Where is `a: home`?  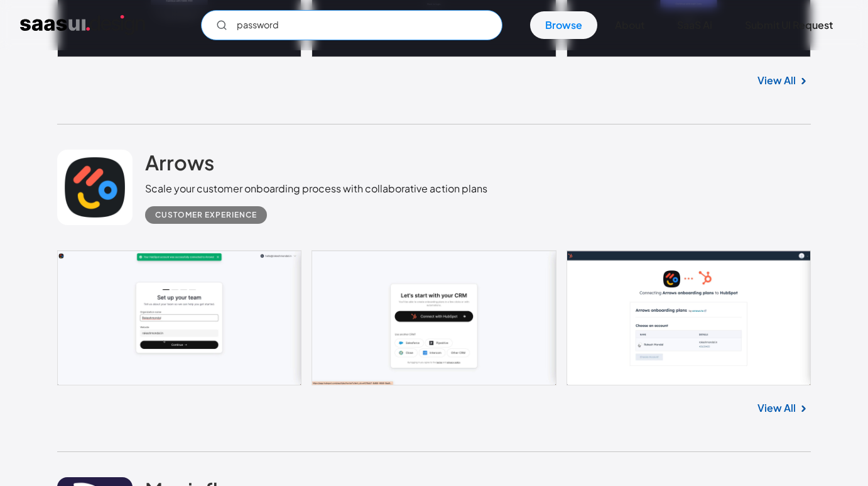 a: home is located at coordinates (82, 25).